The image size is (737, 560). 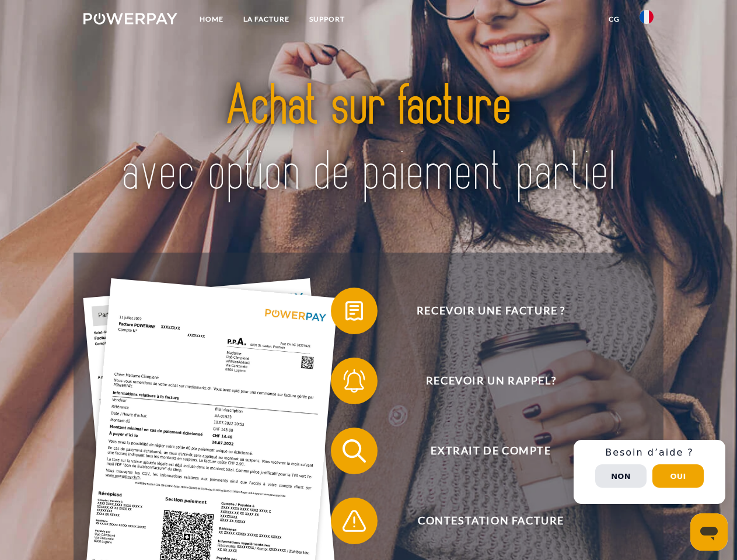 I want to click on h3: Besoin d’aide ?, so click(x=649, y=453).